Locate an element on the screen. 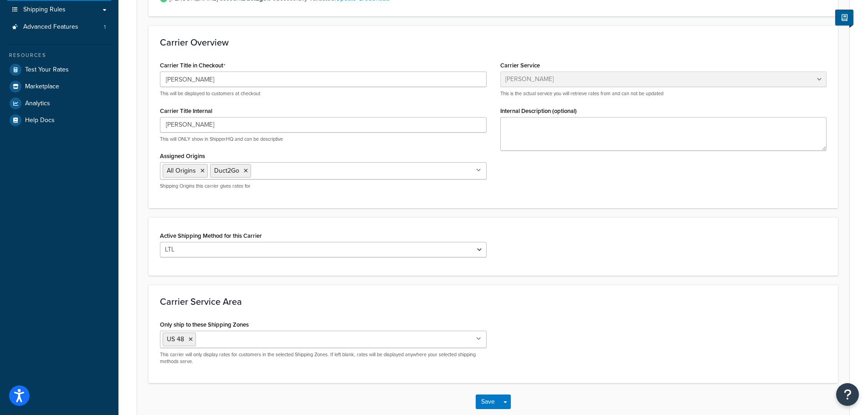 The width and height of the screenshot is (868, 415). label: Assigned Origins is located at coordinates (182, 155).